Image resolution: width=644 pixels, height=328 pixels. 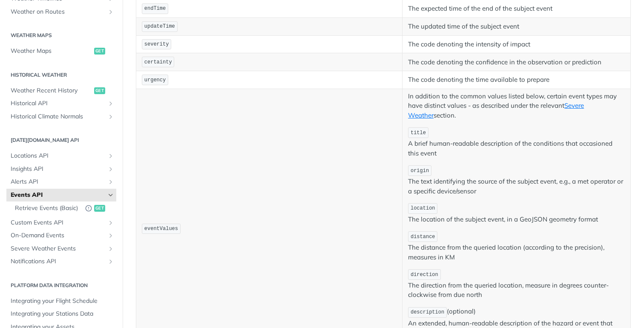 I want to click on button: Show subpages for Notifications API, so click(x=111, y=261).